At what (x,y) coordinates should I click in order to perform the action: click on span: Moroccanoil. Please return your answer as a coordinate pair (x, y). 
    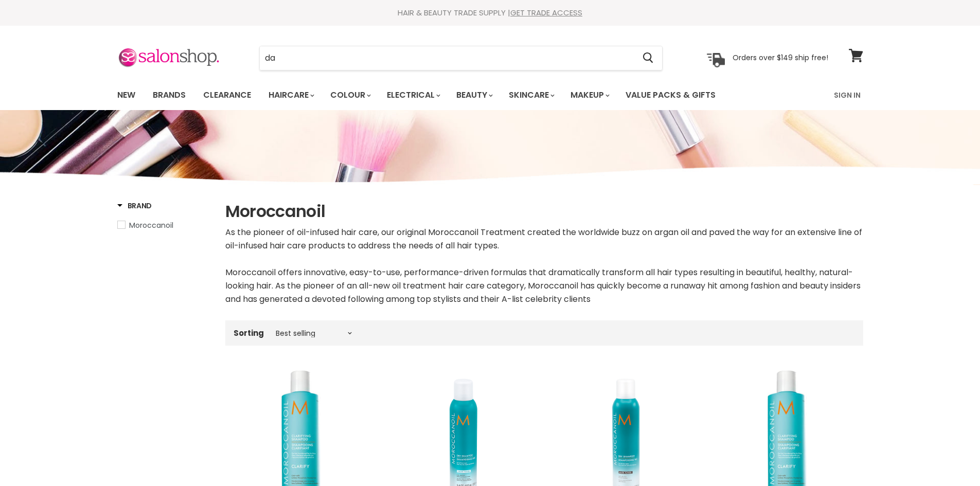
    Looking at the image, I should click on (151, 225).